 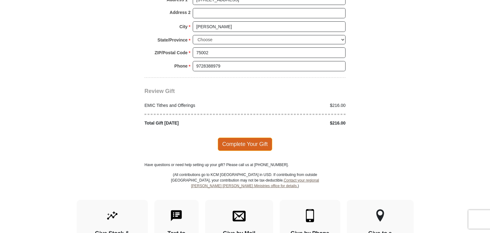 I want to click on img: text-to-give.svg, so click(x=176, y=215).